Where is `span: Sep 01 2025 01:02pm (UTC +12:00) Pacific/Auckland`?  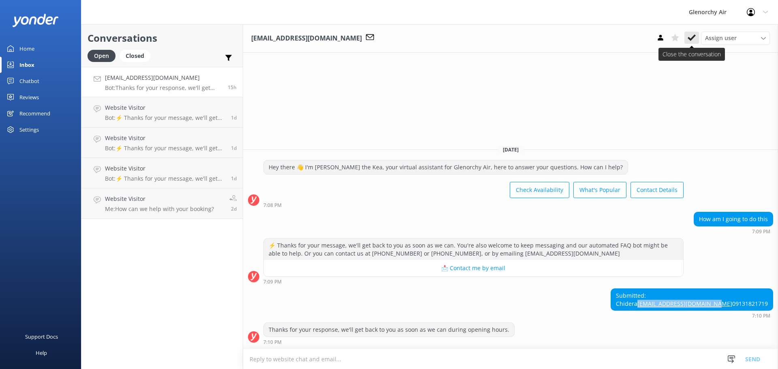 span: Sep 01 2025 01:02pm (UTC +12:00) Pacific/Auckland is located at coordinates (234, 178).